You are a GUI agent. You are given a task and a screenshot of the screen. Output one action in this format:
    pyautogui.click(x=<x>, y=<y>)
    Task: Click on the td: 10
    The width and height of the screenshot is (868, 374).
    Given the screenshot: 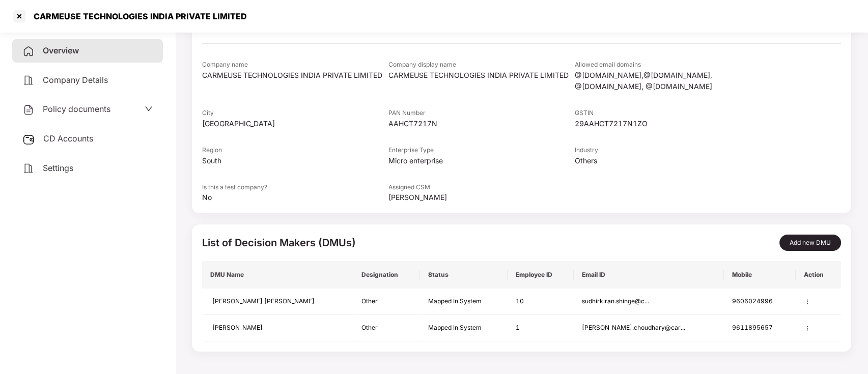 What is the action you would take?
    pyautogui.click(x=540, y=302)
    